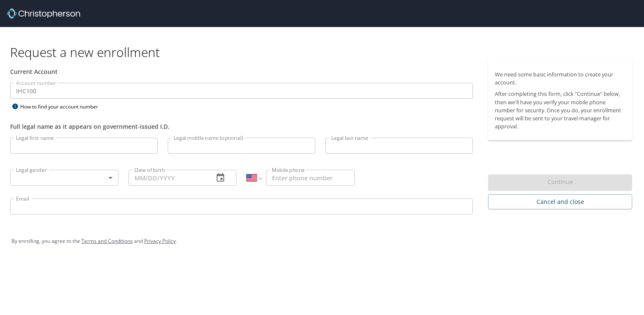 Image resolution: width=644 pixels, height=315 pixels. Describe the element at coordinates (63, 106) in the screenshot. I see `div: How to find your account number` at that location.